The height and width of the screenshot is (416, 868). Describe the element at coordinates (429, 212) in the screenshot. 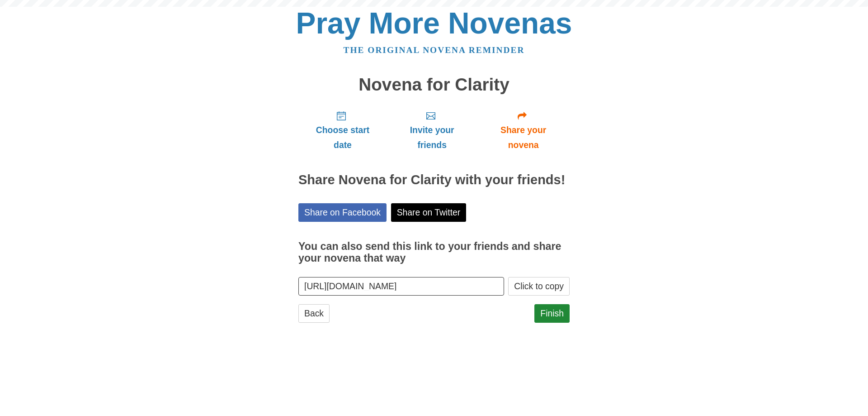

I see `a: Share on Twitter` at that location.